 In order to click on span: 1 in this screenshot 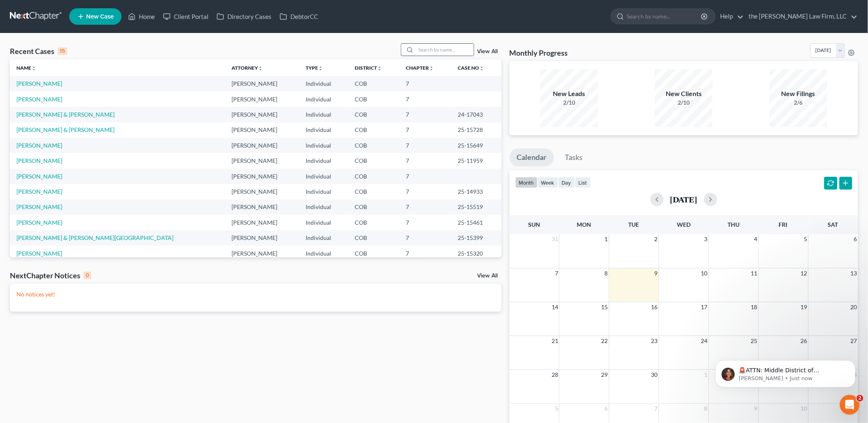, I will do `click(606, 239)`.